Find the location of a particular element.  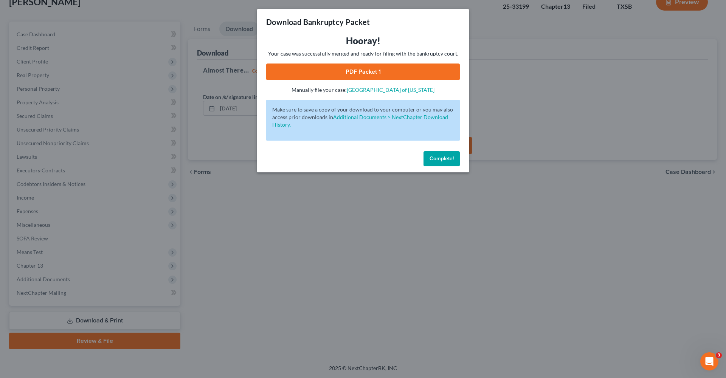

a: Additional Documents > NextChapter Download History. is located at coordinates (360, 121).